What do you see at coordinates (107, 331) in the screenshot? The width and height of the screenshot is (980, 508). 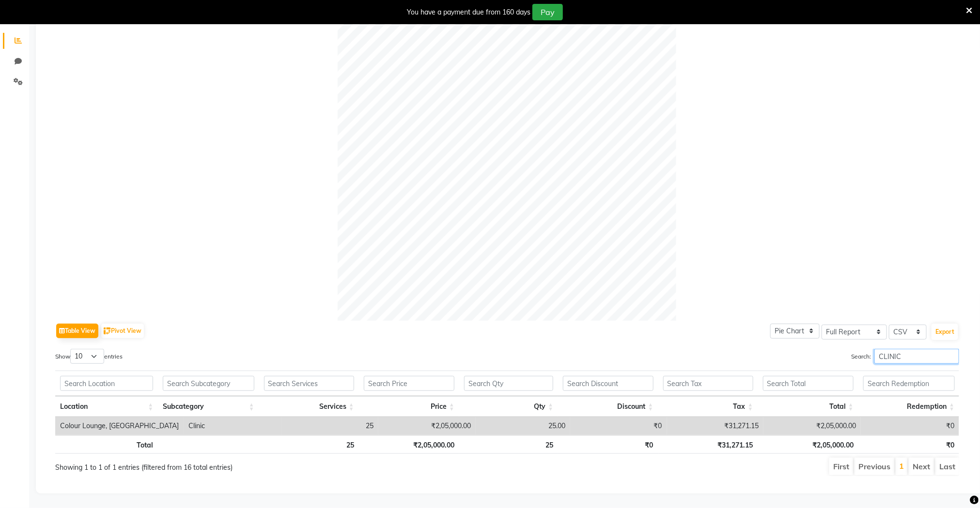 I see `img: pivot.png` at bounding box center [107, 331].